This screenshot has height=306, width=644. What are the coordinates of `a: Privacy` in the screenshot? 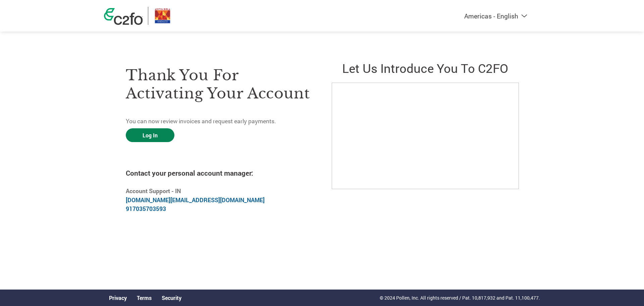 It's located at (118, 297).